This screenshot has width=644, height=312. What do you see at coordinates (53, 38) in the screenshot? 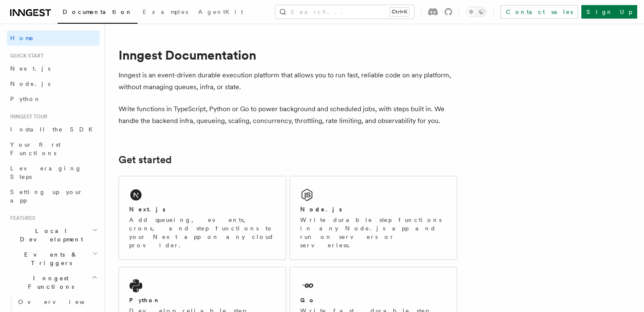
I see `a: Home` at bounding box center [53, 38].